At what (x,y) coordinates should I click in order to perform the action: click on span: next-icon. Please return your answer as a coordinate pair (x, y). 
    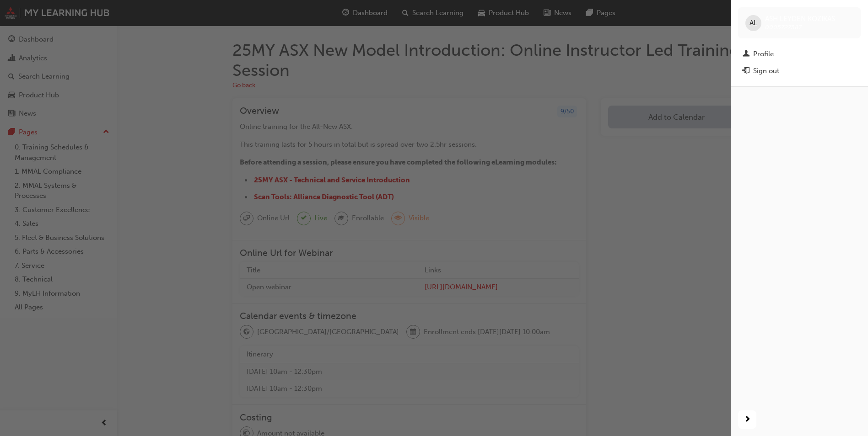
    Looking at the image, I should click on (747, 420).